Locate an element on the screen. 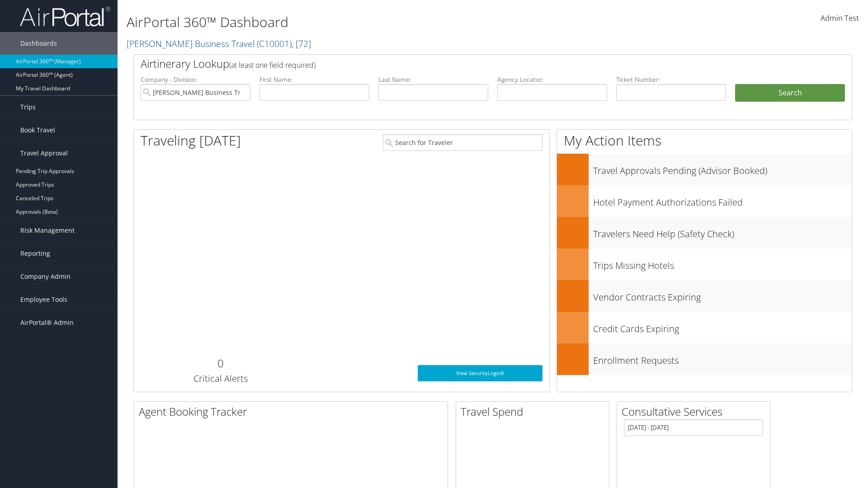  span: Reporting is located at coordinates (35, 253).